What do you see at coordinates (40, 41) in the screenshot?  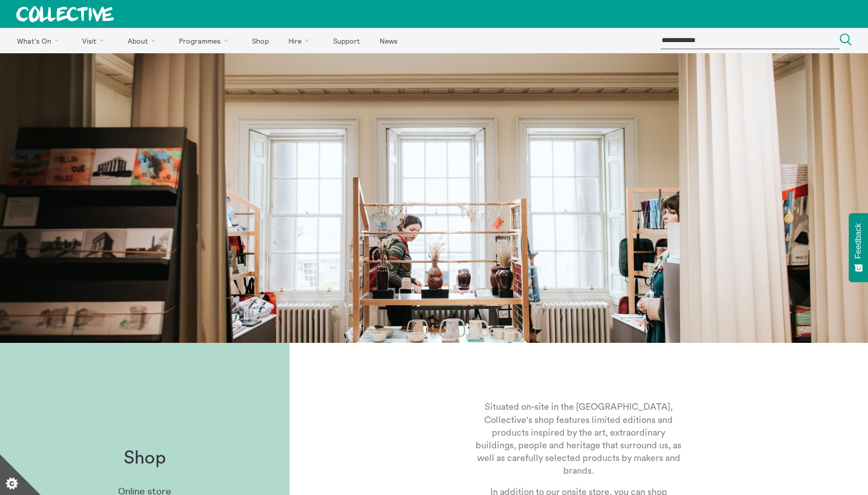 I see `a: What's On` at bounding box center [40, 41].